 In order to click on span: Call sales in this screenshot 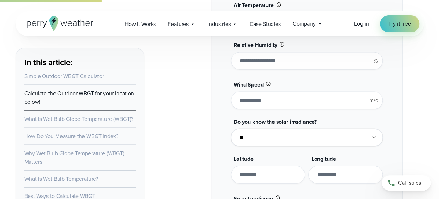, I will do `click(410, 182)`.